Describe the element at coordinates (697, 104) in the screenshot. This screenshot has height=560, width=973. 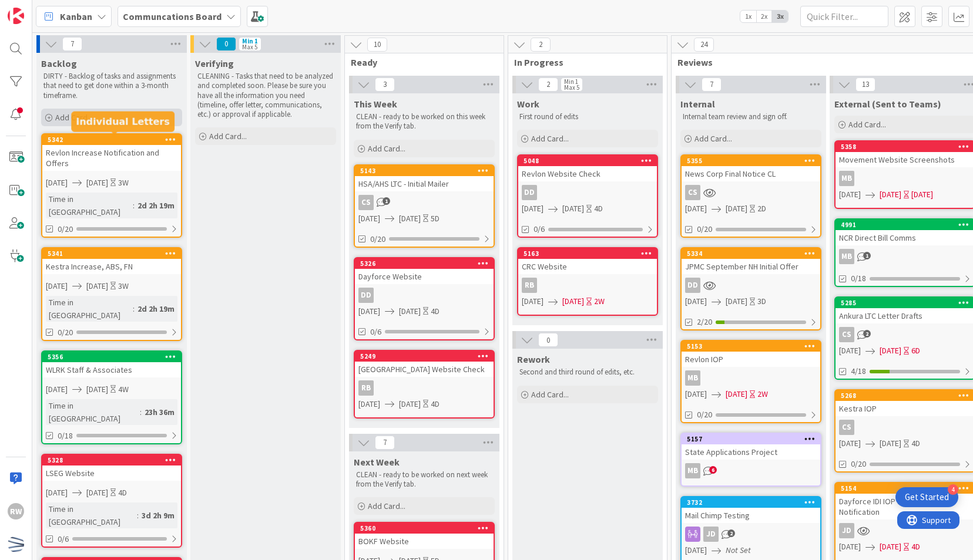
I see `span: Internal` at that location.